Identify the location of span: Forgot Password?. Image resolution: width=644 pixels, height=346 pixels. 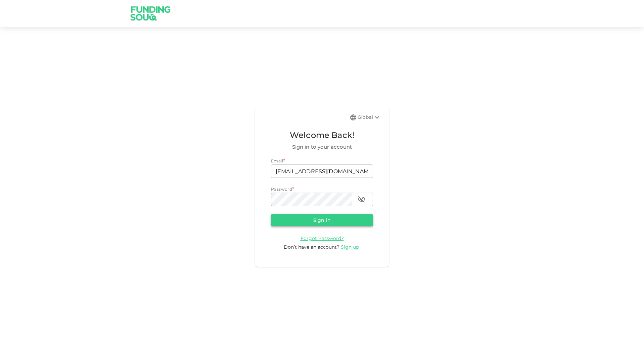
(322, 238).